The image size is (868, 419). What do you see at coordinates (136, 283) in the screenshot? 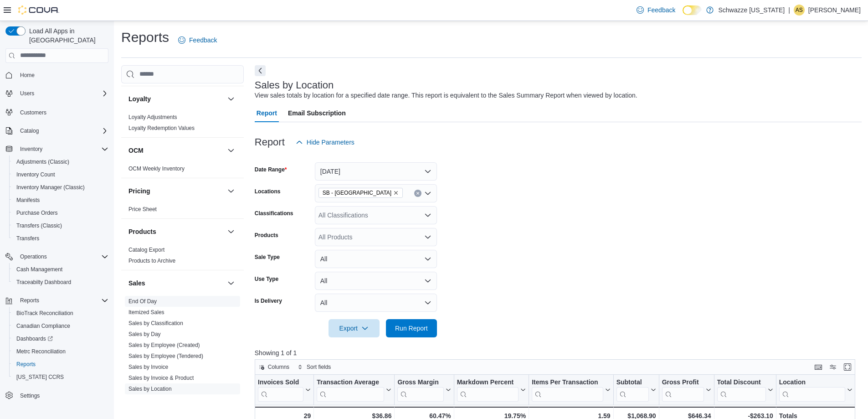
I see `h3: Sales` at bounding box center [136, 283].